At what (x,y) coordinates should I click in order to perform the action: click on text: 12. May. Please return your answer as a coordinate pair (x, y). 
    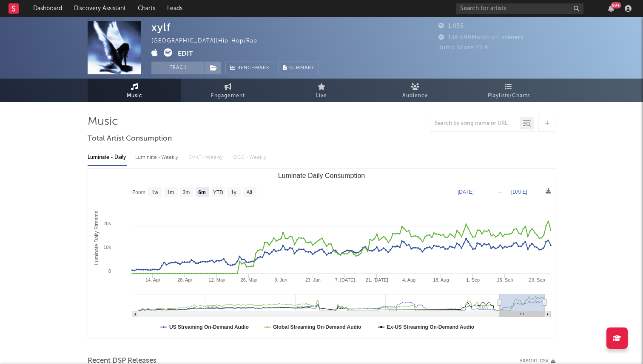
    Looking at the image, I should click on (217, 280).